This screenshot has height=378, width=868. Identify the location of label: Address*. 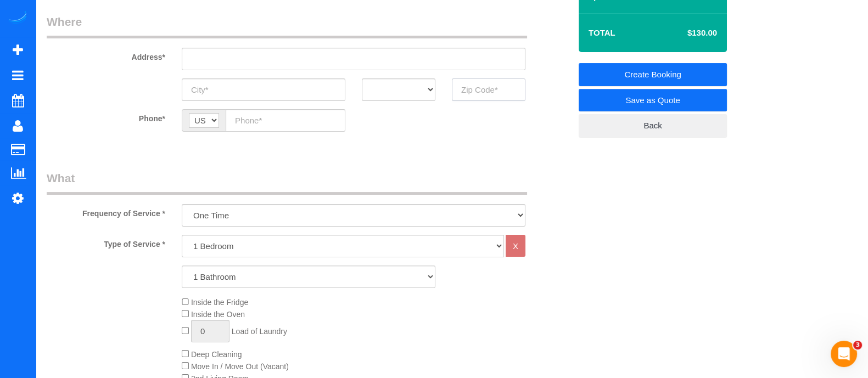
(106, 55).